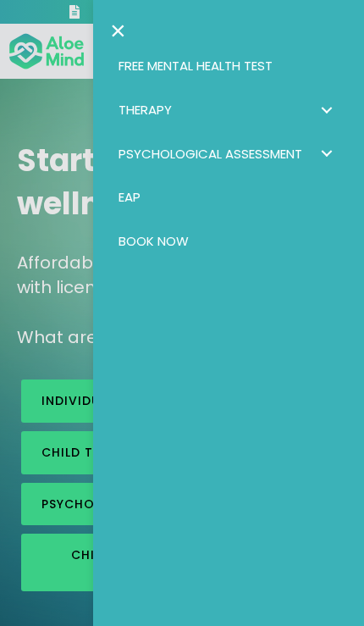 This screenshot has height=626, width=364. What do you see at coordinates (229, 154) in the screenshot?
I see `a: Psychological assessmentPsychological assessment: submenu` at bounding box center [229, 154].